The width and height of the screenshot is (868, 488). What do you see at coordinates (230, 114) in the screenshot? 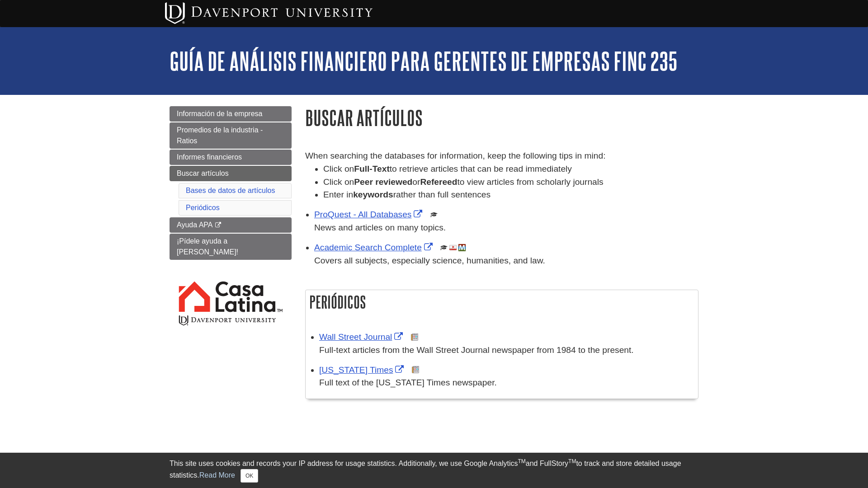
I see `a: Información de la empresa` at bounding box center [230, 114].